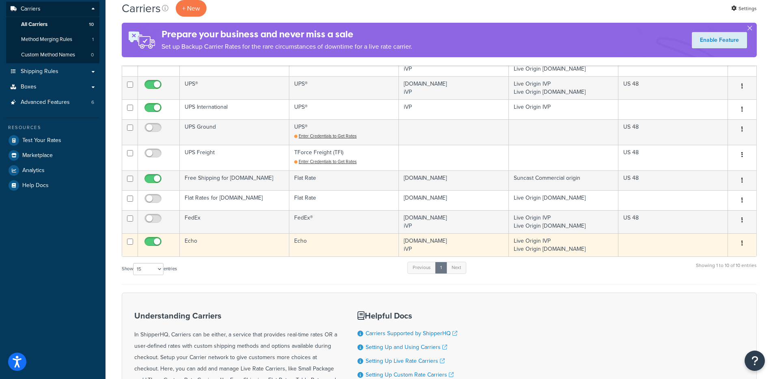  What do you see at coordinates (142, 40) in the screenshot?
I see `img: ad-rules-rateshop-fe6ec290ccb7230408bd80ed9643f0289d75e0ffd9eb532fc0e269fcd187b520.png` at bounding box center [142, 40].